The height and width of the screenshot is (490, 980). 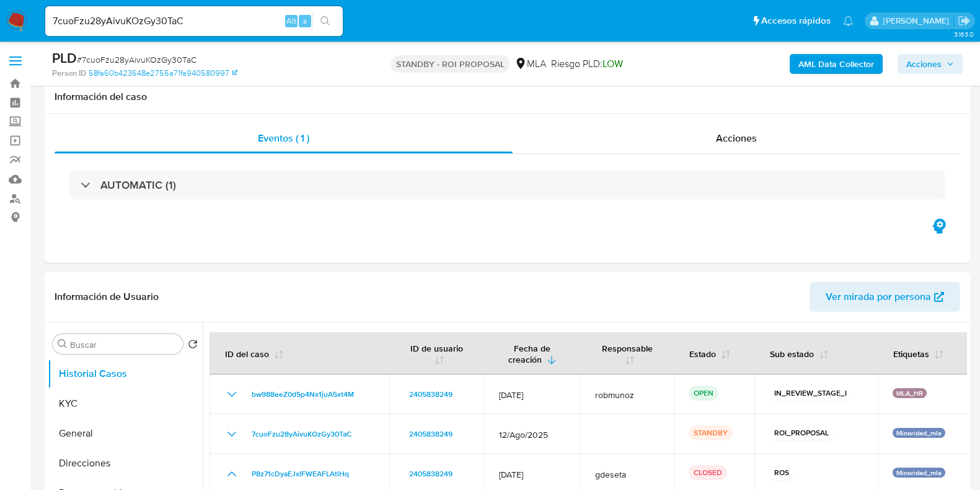 I want to click on h1: Información de Usuario, so click(x=106, y=297).